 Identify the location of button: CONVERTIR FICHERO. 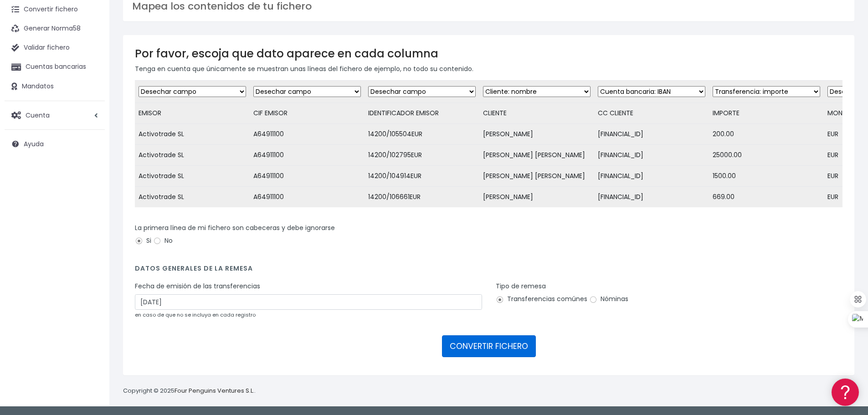
(489, 346).